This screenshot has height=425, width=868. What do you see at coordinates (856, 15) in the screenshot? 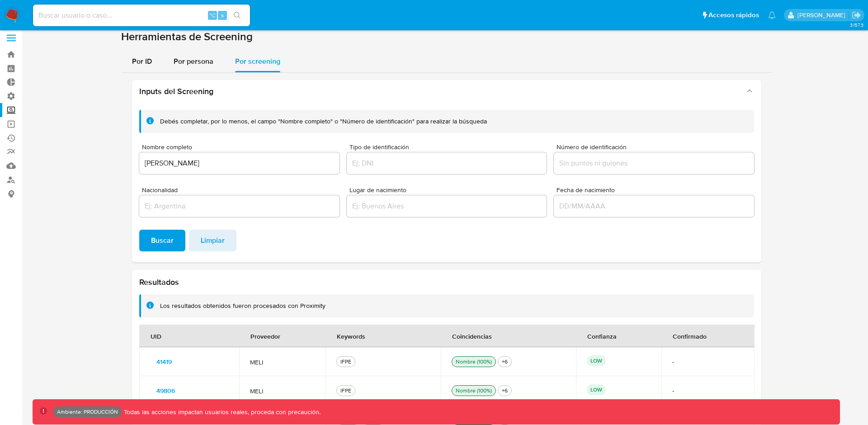
I see `a: Salir` at bounding box center [856, 15].